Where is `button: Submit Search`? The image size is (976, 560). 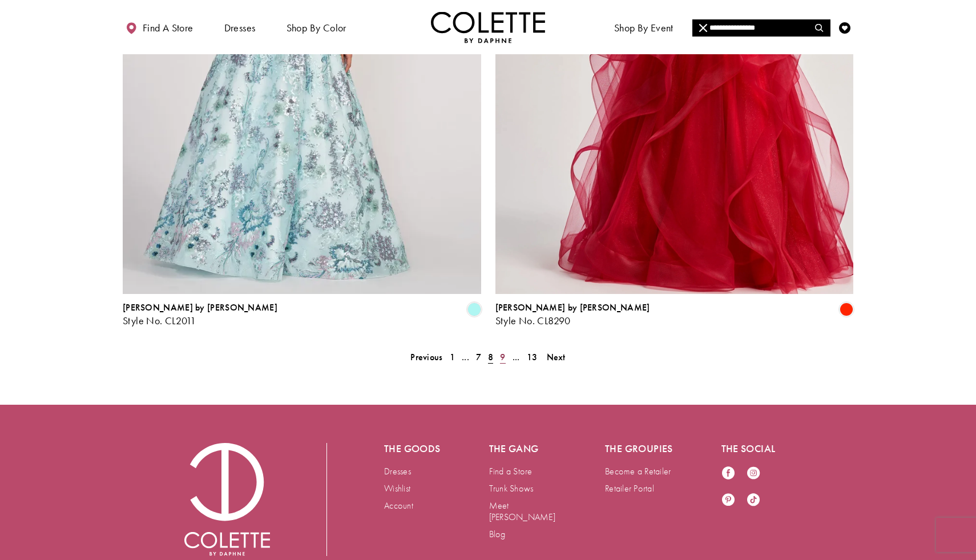
button: Submit Search is located at coordinates (818, 28).